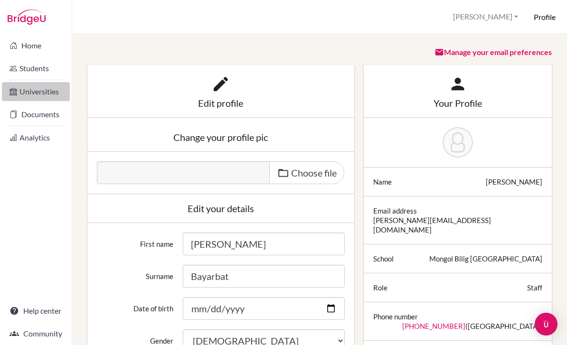 This screenshot has height=345, width=567. What do you see at coordinates (493, 52) in the screenshot?
I see `a: Manage your email preferences` at bounding box center [493, 52].